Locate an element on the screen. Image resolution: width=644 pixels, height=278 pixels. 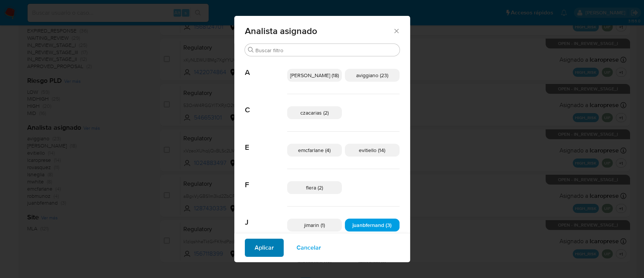
span: F is located at coordinates (266, 179).